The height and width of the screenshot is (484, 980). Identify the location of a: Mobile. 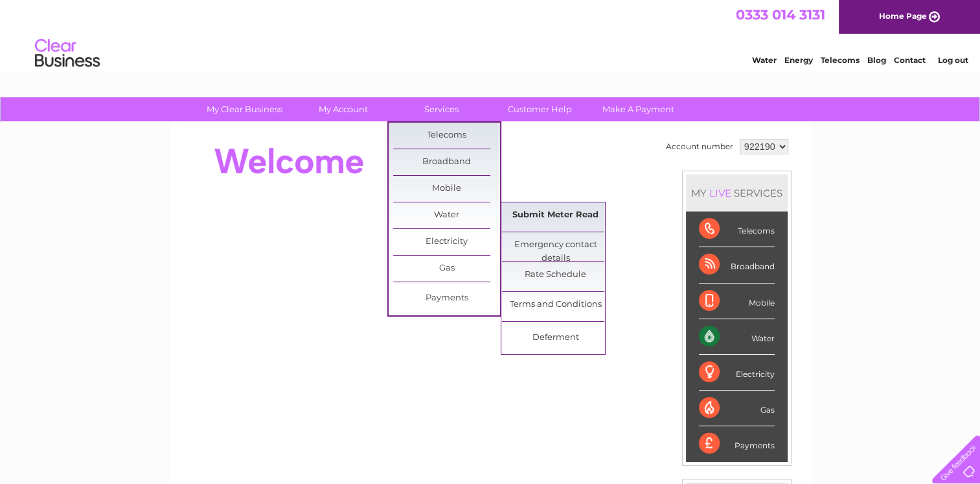
(447, 189).